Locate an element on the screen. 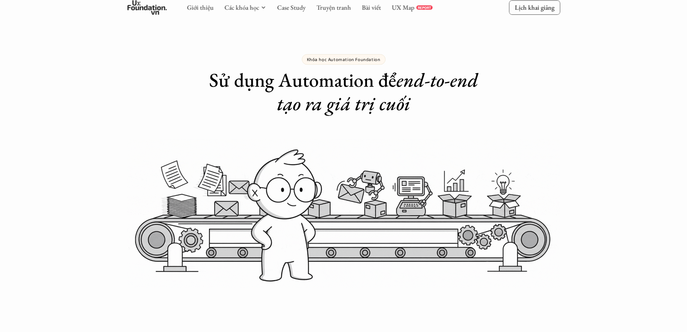  a: Giới thiệu is located at coordinates (200, 7).